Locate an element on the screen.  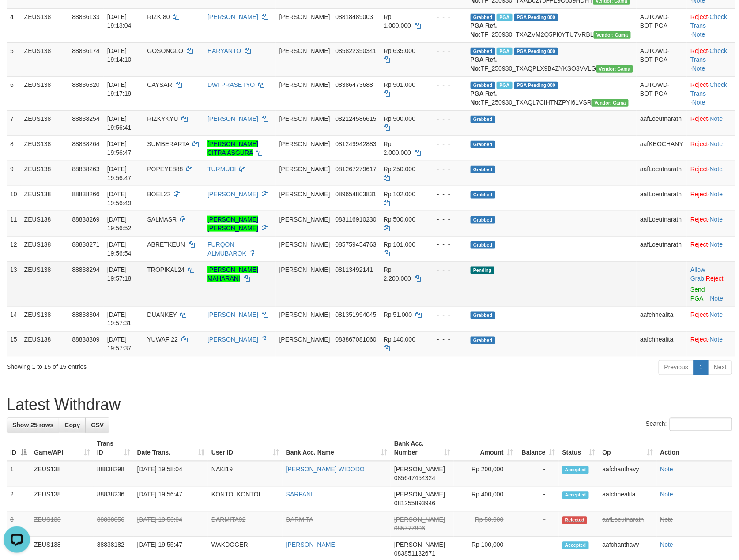
b: PGA Ref. No: is located at coordinates (484, 64).